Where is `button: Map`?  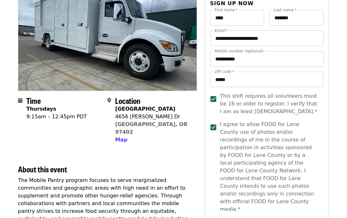
button: Map is located at coordinates (121, 140).